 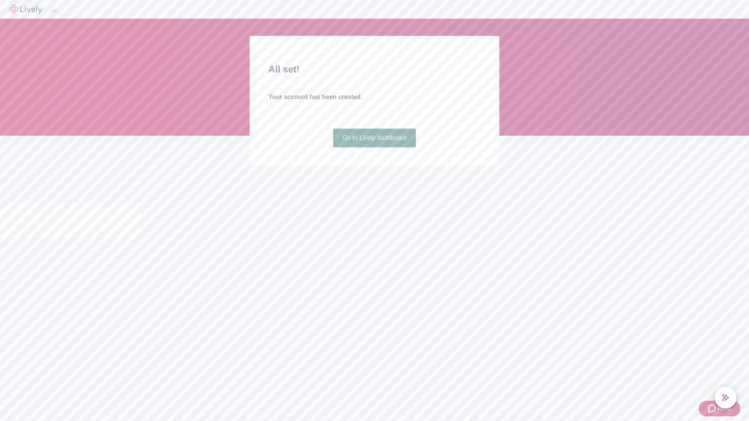 What do you see at coordinates (724, 409) in the screenshot?
I see `span: Help` at bounding box center [724, 409].